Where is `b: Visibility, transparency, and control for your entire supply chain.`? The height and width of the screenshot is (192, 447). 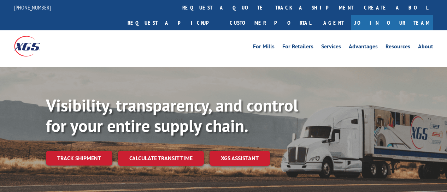 b: Visibility, transparency, and control for your entire supply chain. is located at coordinates (172, 115).